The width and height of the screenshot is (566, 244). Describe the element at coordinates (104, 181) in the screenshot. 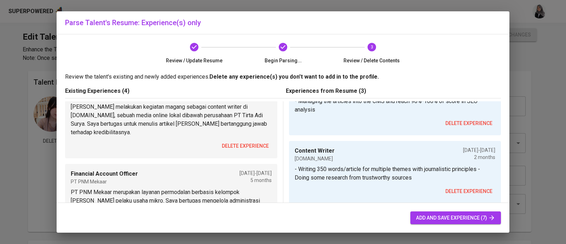

I see `p: PT PNM Mekaar` at that location.